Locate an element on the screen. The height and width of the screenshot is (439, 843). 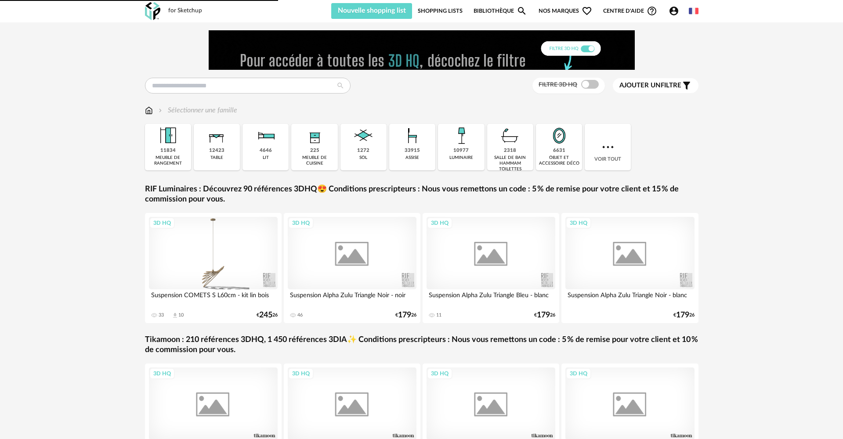
div: 11834 is located at coordinates (168, 151).